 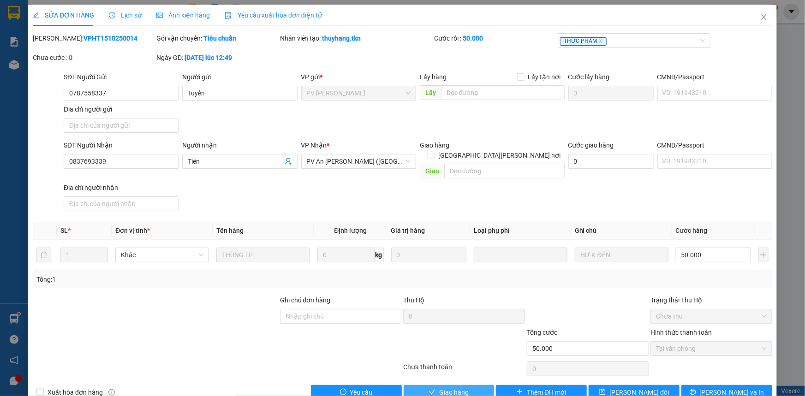 I want to click on div: Chưa cước :, so click(x=94, y=58).